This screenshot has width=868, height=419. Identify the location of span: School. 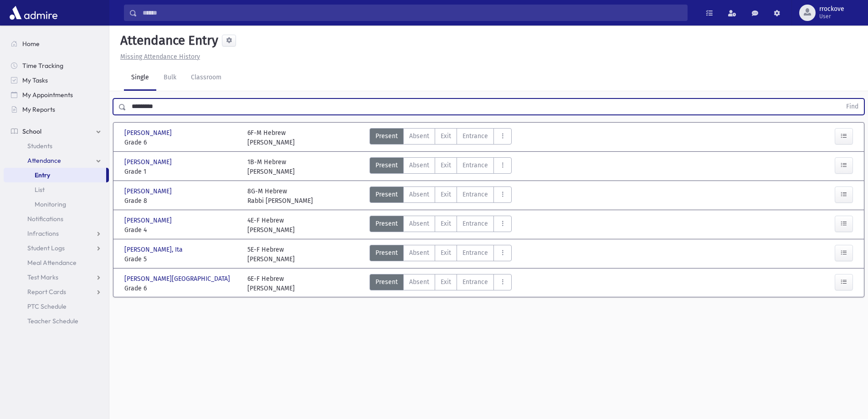
(32, 131).